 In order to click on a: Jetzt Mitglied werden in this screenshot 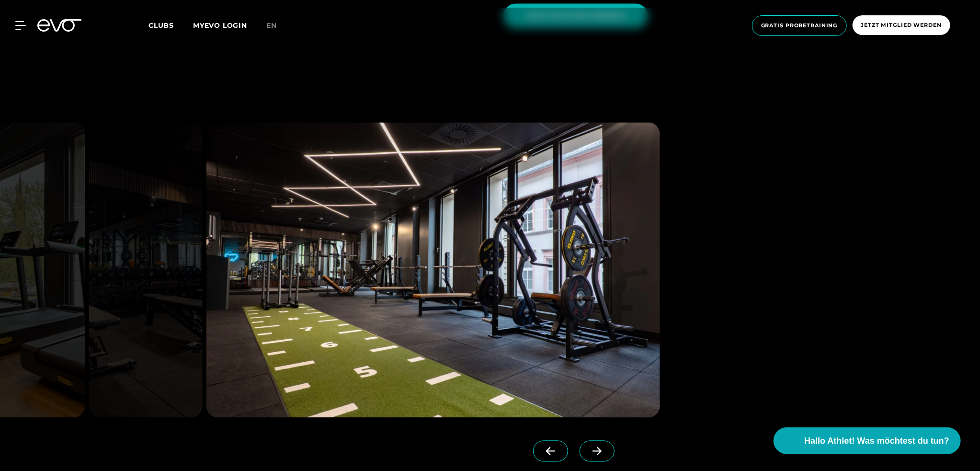, I will do `click(901, 26)`.